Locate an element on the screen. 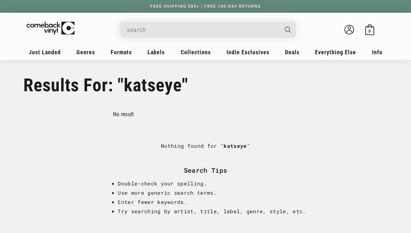 The image size is (411, 233). span: Genres is located at coordinates (86, 52).